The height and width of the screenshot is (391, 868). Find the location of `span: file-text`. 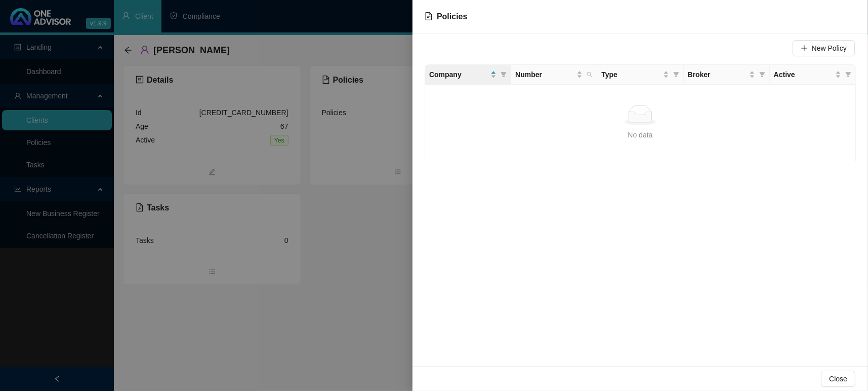

span: file-text is located at coordinates (429, 16).